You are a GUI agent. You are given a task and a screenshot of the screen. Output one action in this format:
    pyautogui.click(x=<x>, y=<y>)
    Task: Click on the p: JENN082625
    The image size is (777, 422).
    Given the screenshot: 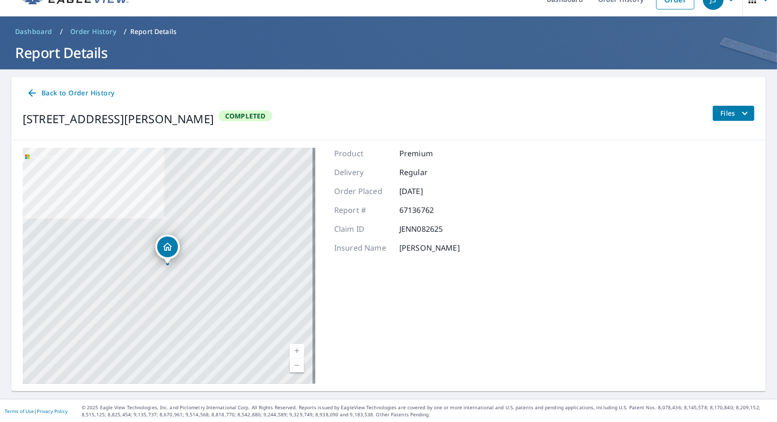 What is the action you would take?
    pyautogui.click(x=428, y=229)
    